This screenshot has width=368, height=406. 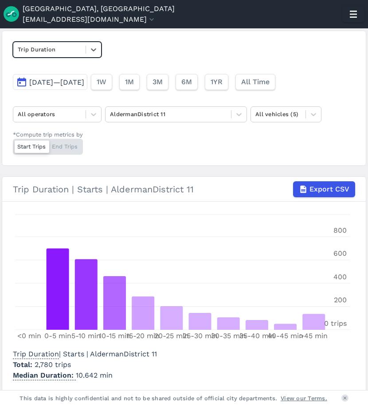 I want to click on tspan: 30-35 min, so click(x=228, y=335).